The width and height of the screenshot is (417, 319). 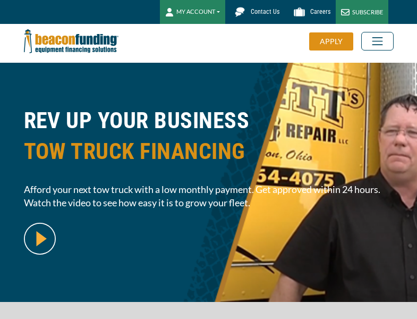 I want to click on img: Beacon Funding Corporation logo, so click(x=71, y=41).